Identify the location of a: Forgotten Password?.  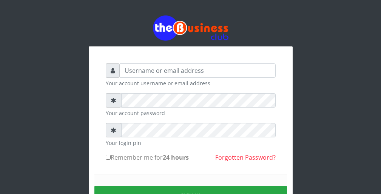
(245, 157).